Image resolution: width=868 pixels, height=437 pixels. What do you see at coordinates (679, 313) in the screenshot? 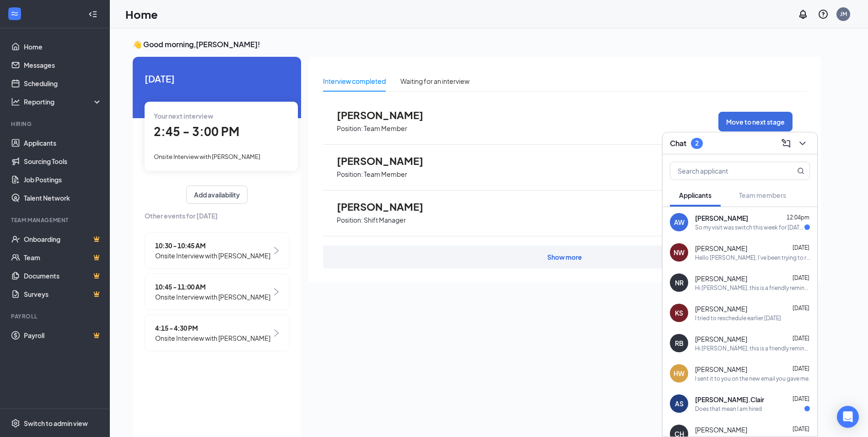
I see `div: KS` at bounding box center [679, 313].